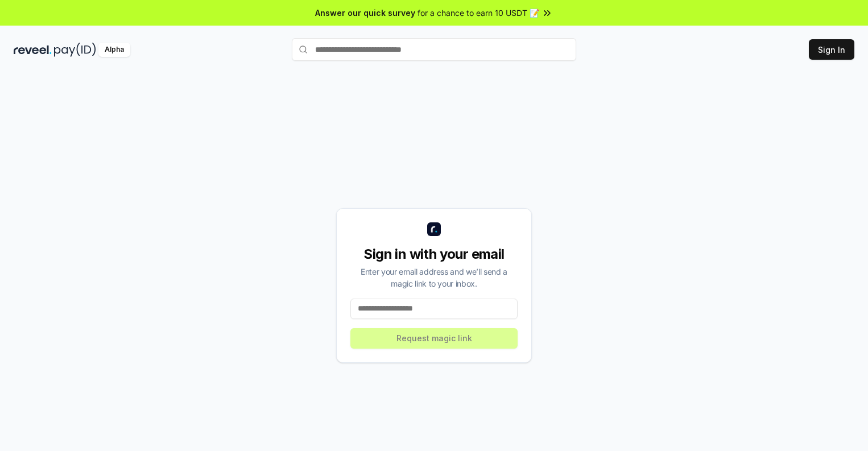  What do you see at coordinates (434, 277) in the screenshot?
I see `div: Enter your email address and we’ll send a magic link to your inbox.` at bounding box center [434, 277].